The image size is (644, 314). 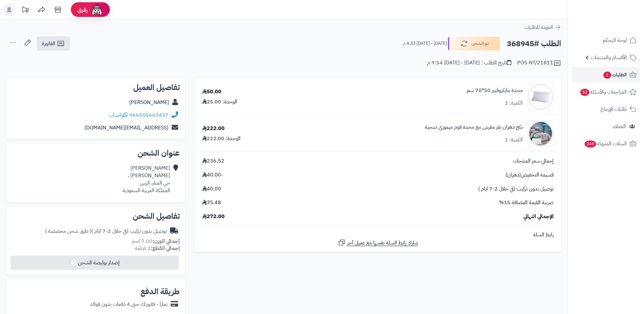 What do you see at coordinates (220, 102) in the screenshot?
I see `div: الوحدة: 25.00` at bounding box center [220, 102].